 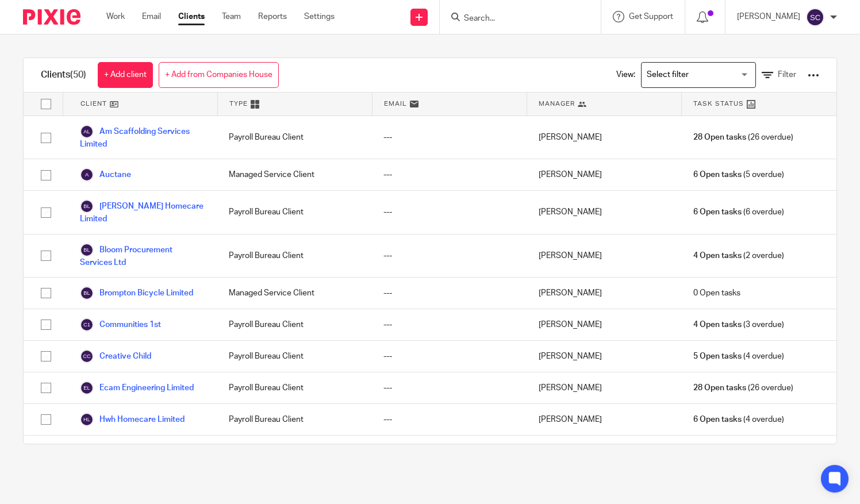 What do you see at coordinates (231, 17) in the screenshot?
I see `a: Team` at bounding box center [231, 17].